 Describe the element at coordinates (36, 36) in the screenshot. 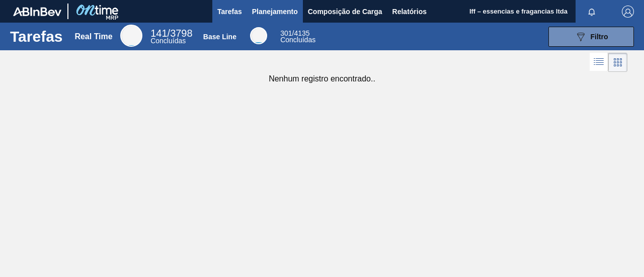

I see `h1: Tarefas` at that location.